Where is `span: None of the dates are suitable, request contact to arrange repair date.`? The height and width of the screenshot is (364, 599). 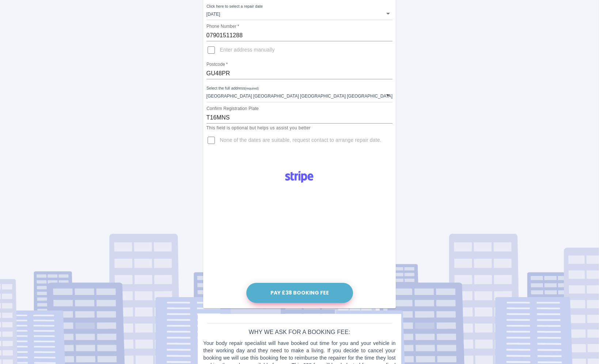
span: None of the dates are suitable, request contact to arrange repair date. is located at coordinates (301, 141).